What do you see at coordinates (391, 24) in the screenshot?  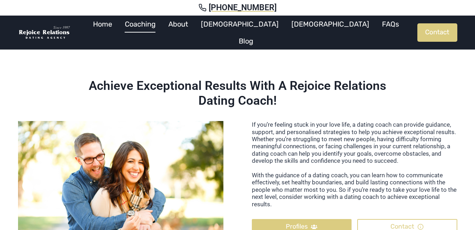 I see `a: FAQs` at bounding box center [391, 24].